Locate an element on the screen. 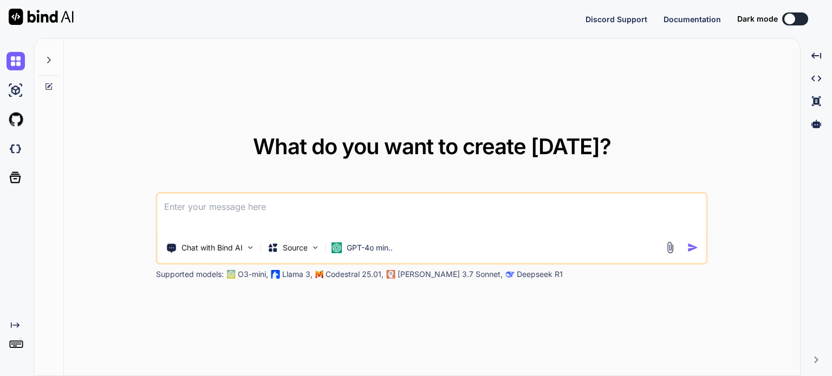 The height and width of the screenshot is (376, 832). img: Pick Models is located at coordinates (315, 248).